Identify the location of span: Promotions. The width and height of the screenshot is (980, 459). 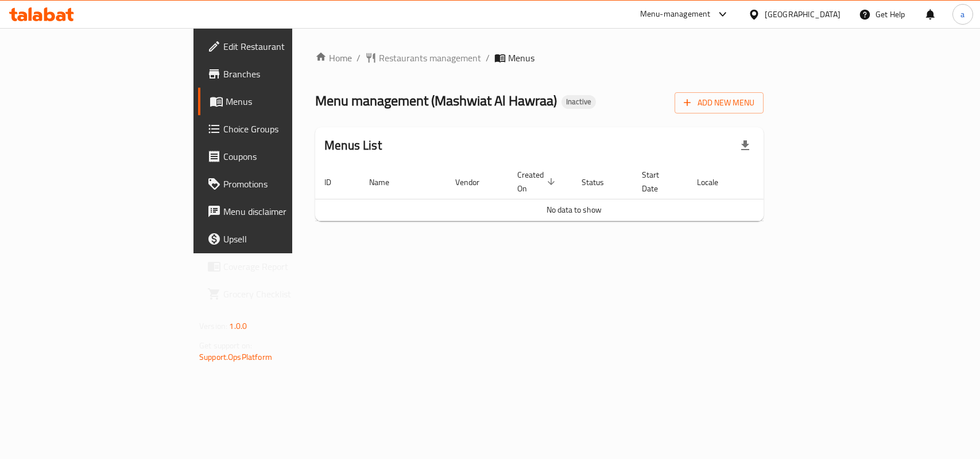
(285, 184).